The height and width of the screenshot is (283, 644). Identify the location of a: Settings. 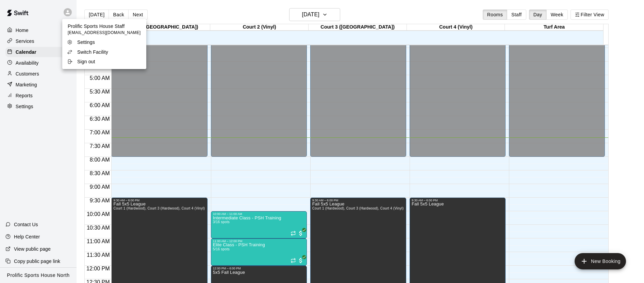
(104, 42).